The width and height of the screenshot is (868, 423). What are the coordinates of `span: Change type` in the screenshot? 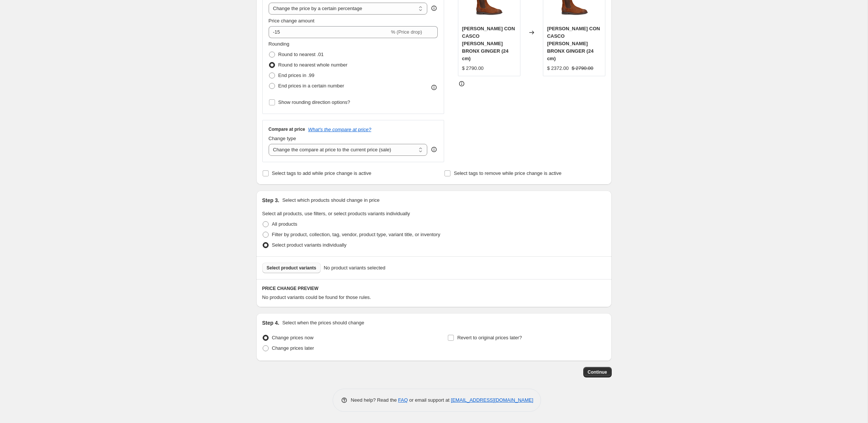 It's located at (283, 139).